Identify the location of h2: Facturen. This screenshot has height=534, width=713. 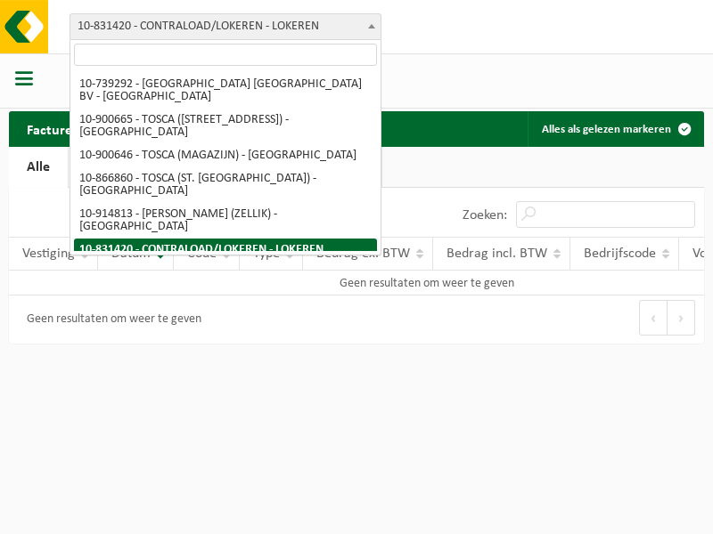
(53, 128).